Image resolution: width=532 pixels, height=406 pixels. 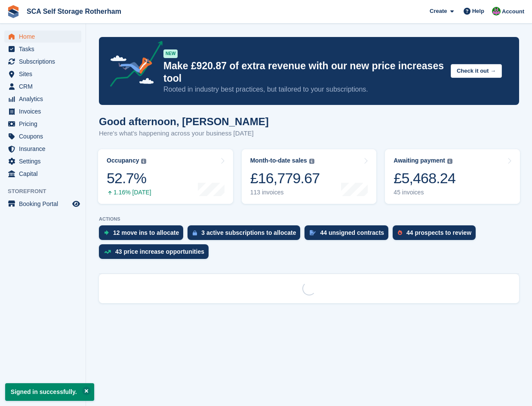 I want to click on div: £16,779.67, so click(x=285, y=178).